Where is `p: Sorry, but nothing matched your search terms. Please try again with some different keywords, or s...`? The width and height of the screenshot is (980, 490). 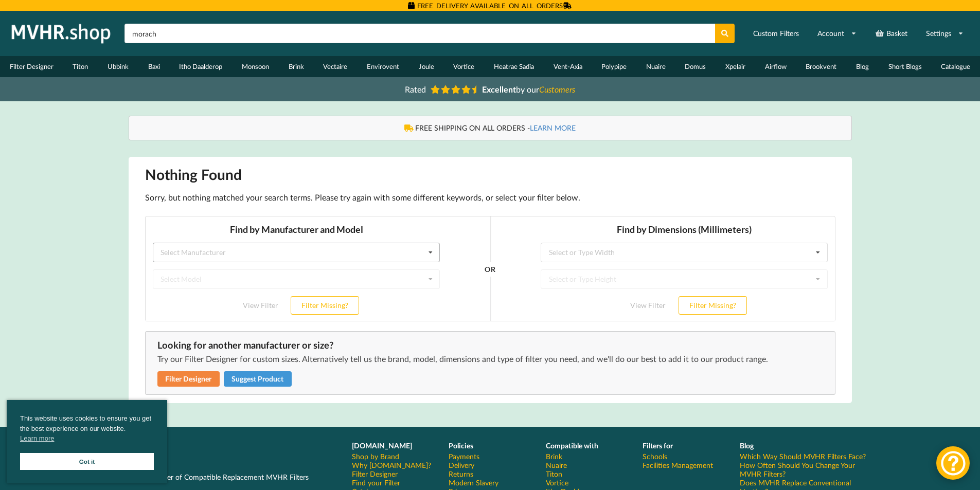
p: Sorry, but nothing matched your search terms. Please try again with some different keywords, or s... is located at coordinates (490, 198).